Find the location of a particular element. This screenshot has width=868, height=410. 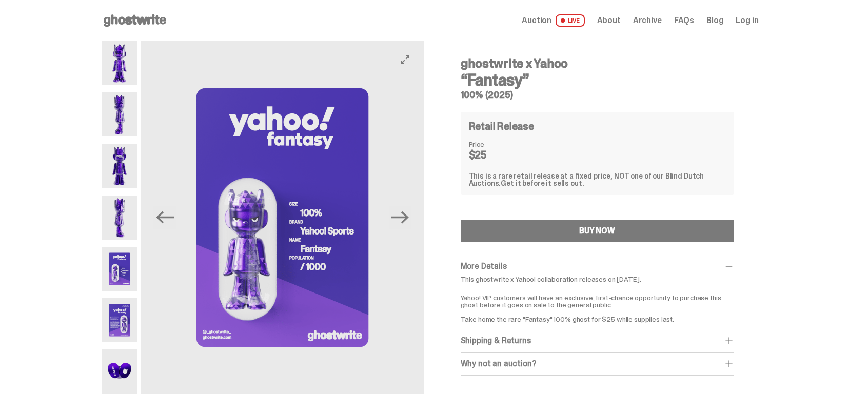

img: Yahoo-HG---1.png is located at coordinates (120, 63).